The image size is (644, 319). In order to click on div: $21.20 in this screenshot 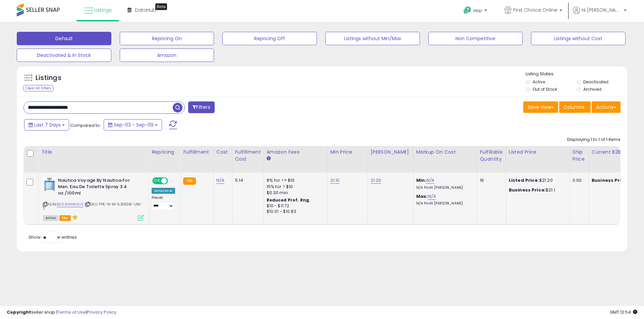, I will do `click(537, 180)`.